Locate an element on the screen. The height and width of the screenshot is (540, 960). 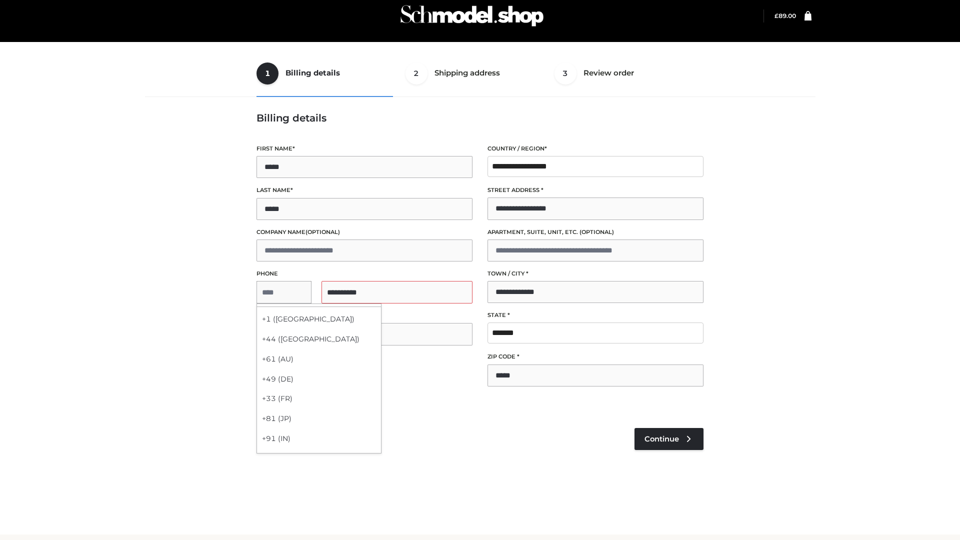
label: ZIP Code is located at coordinates (596, 357).